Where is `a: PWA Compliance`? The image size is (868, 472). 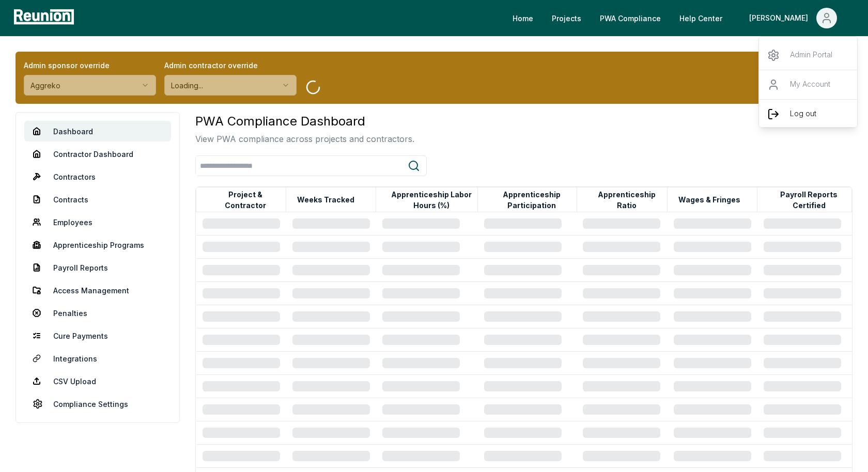 a: PWA Compliance is located at coordinates (630, 18).